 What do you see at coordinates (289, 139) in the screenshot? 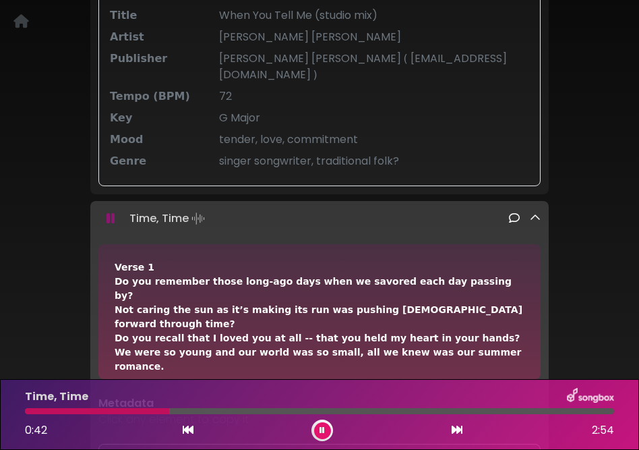
I see `span: tender, love, commitment` at bounding box center [289, 139].